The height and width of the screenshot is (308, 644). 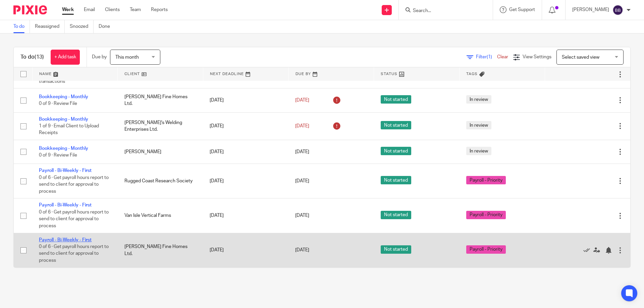 I want to click on span: Select saved view, so click(x=580, y=57).